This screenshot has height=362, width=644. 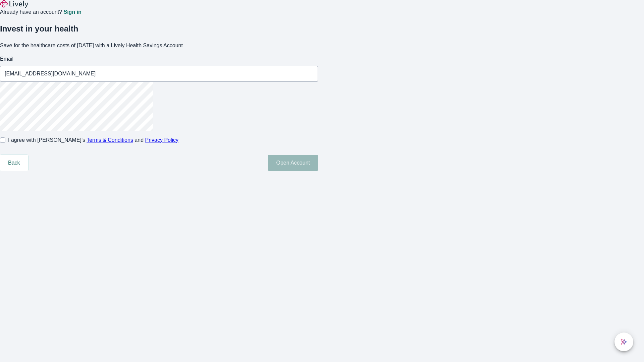 I want to click on a: Privacy Policy, so click(x=162, y=140).